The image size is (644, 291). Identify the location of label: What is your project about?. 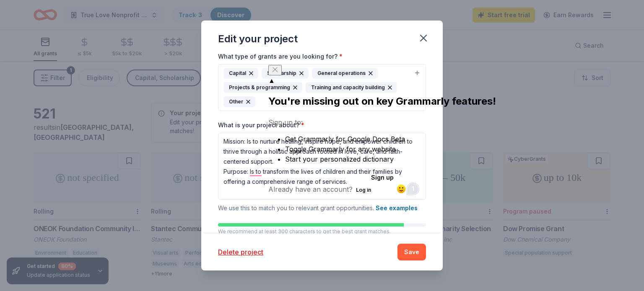
(261, 125).